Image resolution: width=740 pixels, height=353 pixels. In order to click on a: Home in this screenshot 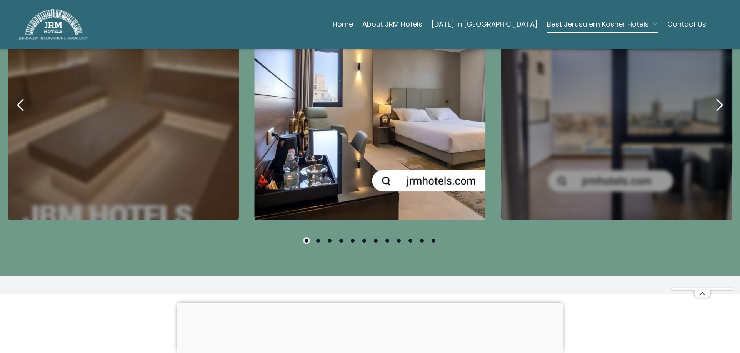, I will do `click(343, 24)`.